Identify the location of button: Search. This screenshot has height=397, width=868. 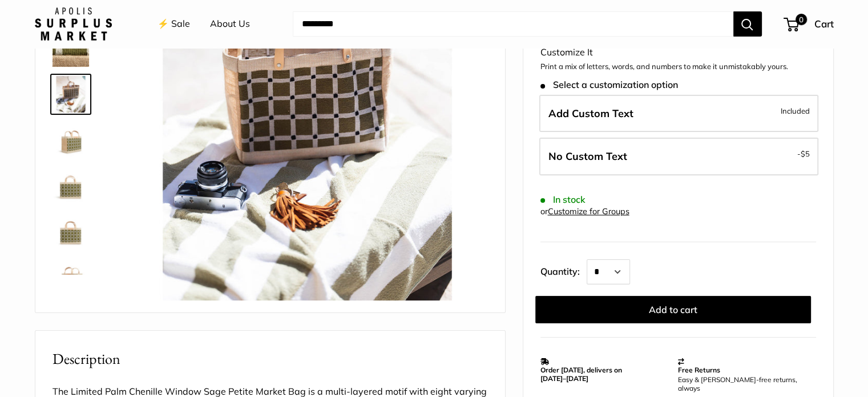
(748, 24).